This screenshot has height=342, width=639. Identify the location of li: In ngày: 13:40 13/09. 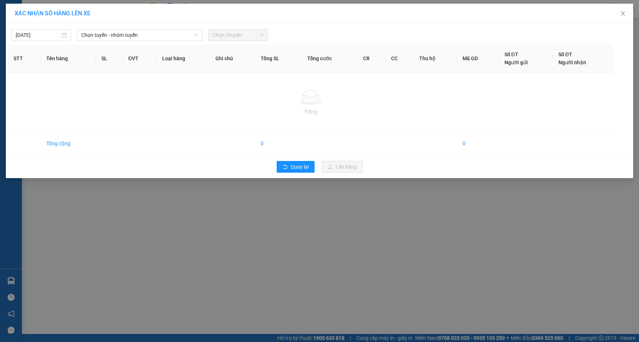
(42, 59).